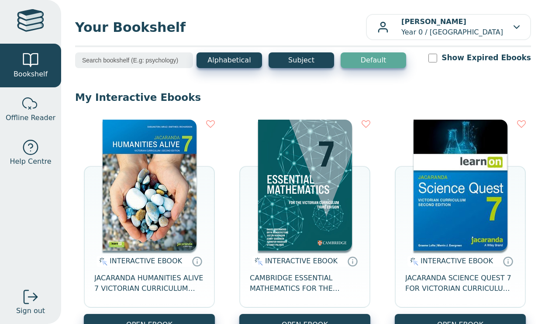  I want to click on span: CAMBRIDGE ESSENTIAL MATHEMATICS FOR THE VICTORIAN CURRICULUM YEAR 7 EBOOK 3E, so click(305, 283).